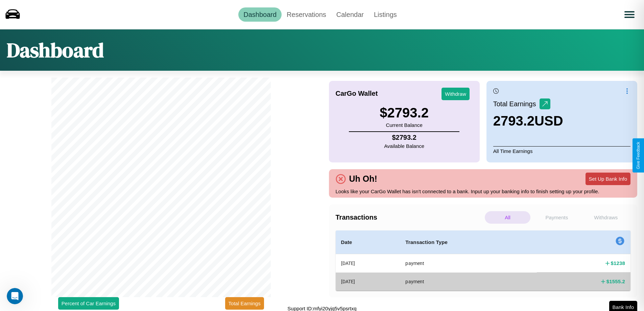 This screenshot has height=311, width=644. Describe the element at coordinates (404, 146) in the screenshot. I see `p: Available Balance` at that location.